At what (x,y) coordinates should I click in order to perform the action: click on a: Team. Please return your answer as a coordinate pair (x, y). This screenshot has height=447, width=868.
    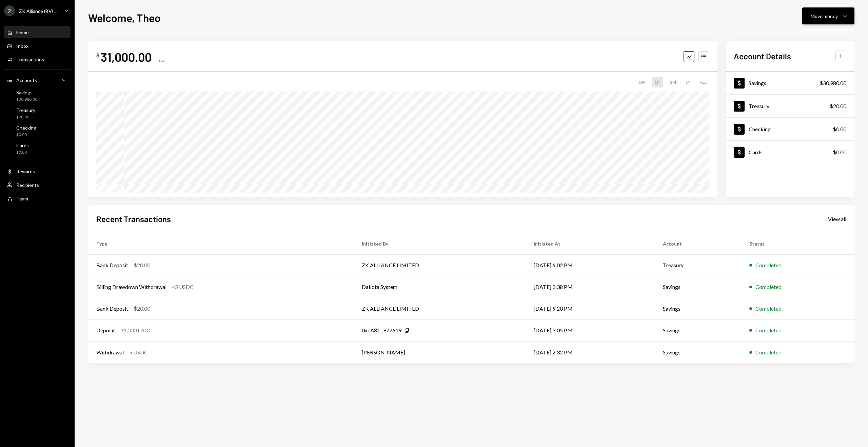
    Looking at the image, I should click on (37, 198).